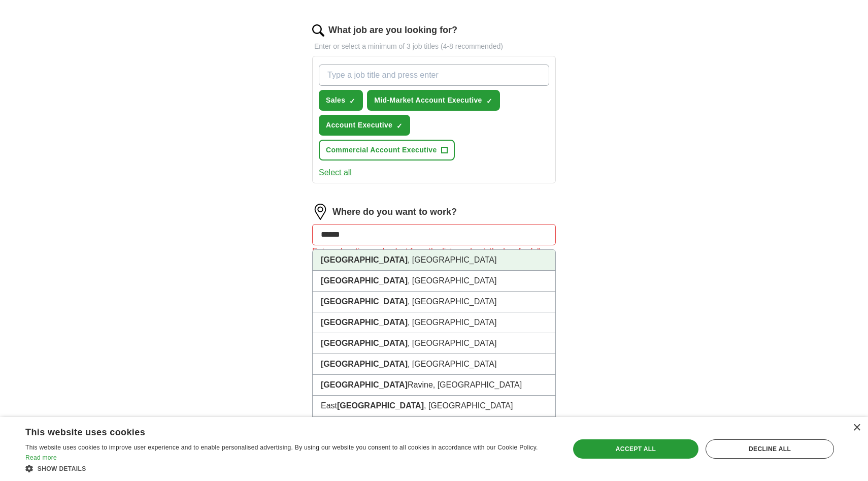 Image resolution: width=868 pixels, height=481 pixels. I want to click on button: Mid-Market Account Executive✓, so click(434, 101).